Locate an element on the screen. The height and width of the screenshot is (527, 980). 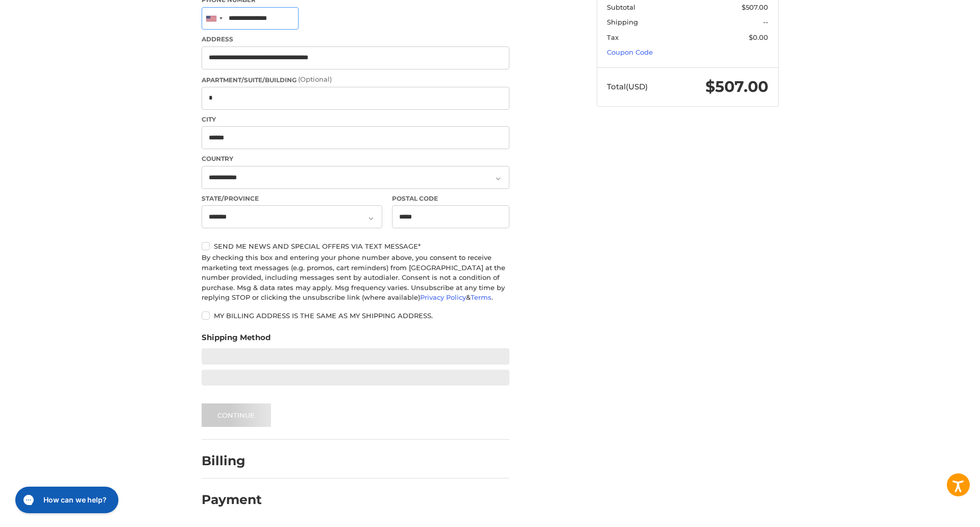
span: Shipping is located at coordinates (622, 22).